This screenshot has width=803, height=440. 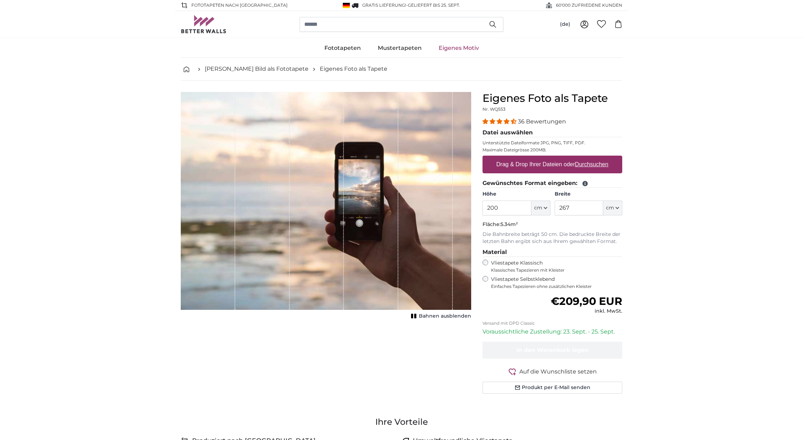 What do you see at coordinates (556, 282) in the screenshot?
I see `label: Vliestapete Selbstklebend` at bounding box center [556, 282].